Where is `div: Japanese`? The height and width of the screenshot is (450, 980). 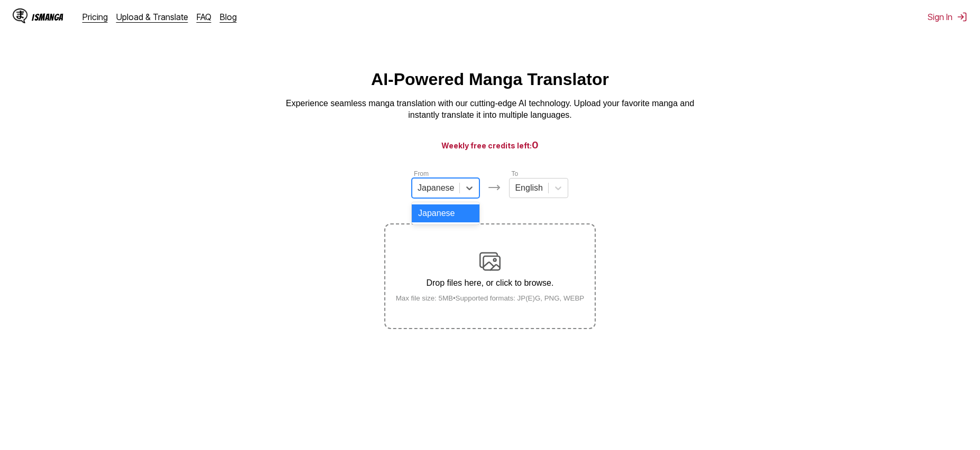
div: Japanese is located at coordinates (446, 213).